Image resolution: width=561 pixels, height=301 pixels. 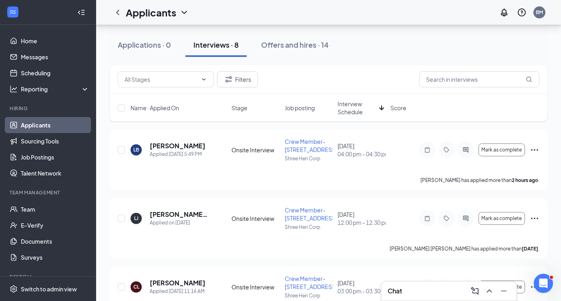 What do you see at coordinates (480, 79) in the screenshot?
I see `input: Search in interviews` at bounding box center [480, 79].